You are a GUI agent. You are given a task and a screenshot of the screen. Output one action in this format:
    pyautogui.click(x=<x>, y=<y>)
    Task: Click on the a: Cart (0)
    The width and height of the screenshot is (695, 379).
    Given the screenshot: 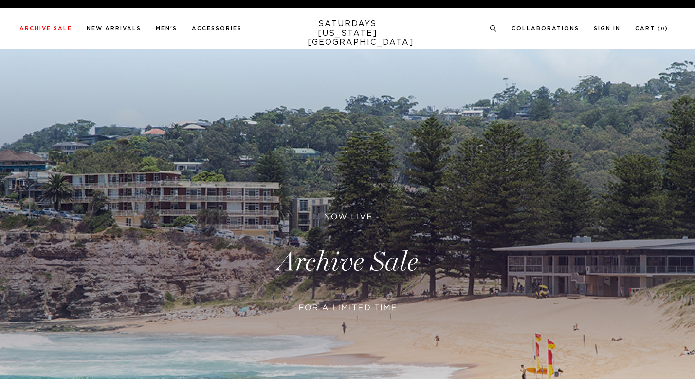 What is the action you would take?
    pyautogui.click(x=652, y=28)
    